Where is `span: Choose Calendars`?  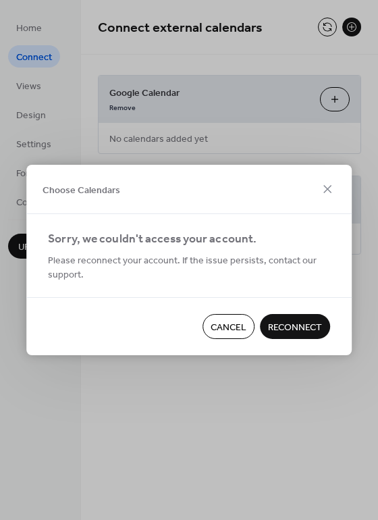
span: Choose Calendars is located at coordinates (81, 190).